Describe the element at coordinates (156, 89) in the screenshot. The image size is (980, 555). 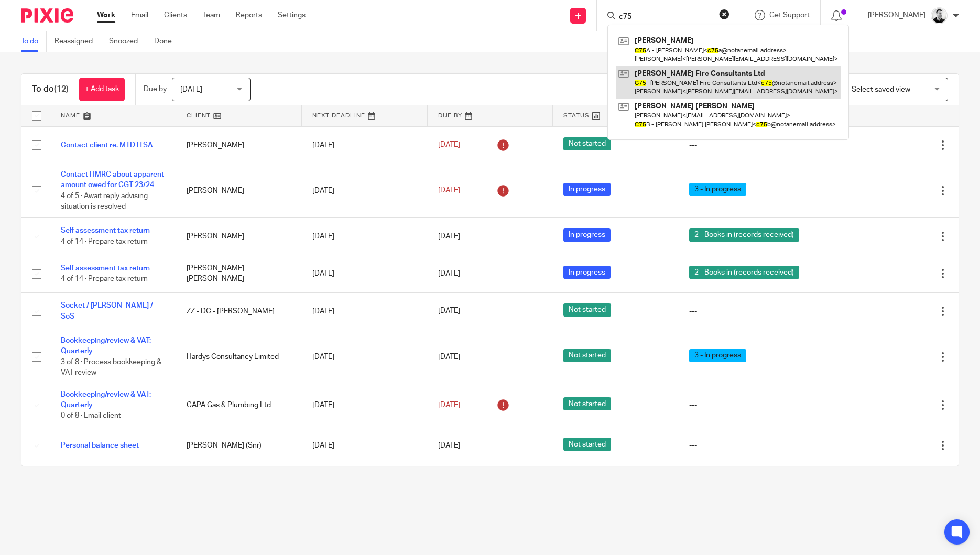
I see `p: Due by` at that location.